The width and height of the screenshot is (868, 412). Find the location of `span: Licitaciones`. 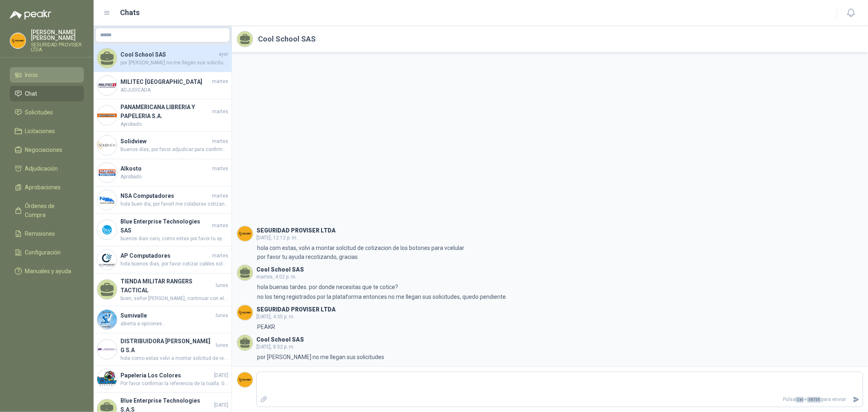

span: Licitaciones is located at coordinates (40, 131).